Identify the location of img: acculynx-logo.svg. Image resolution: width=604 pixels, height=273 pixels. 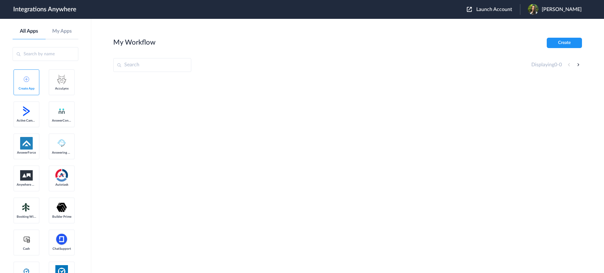
(62, 79).